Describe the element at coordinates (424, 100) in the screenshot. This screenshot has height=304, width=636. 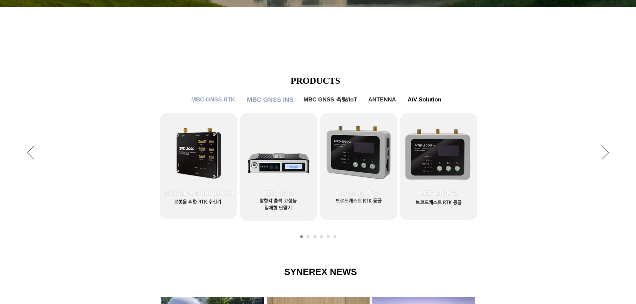
I see `span: A/V Solution` at that location.